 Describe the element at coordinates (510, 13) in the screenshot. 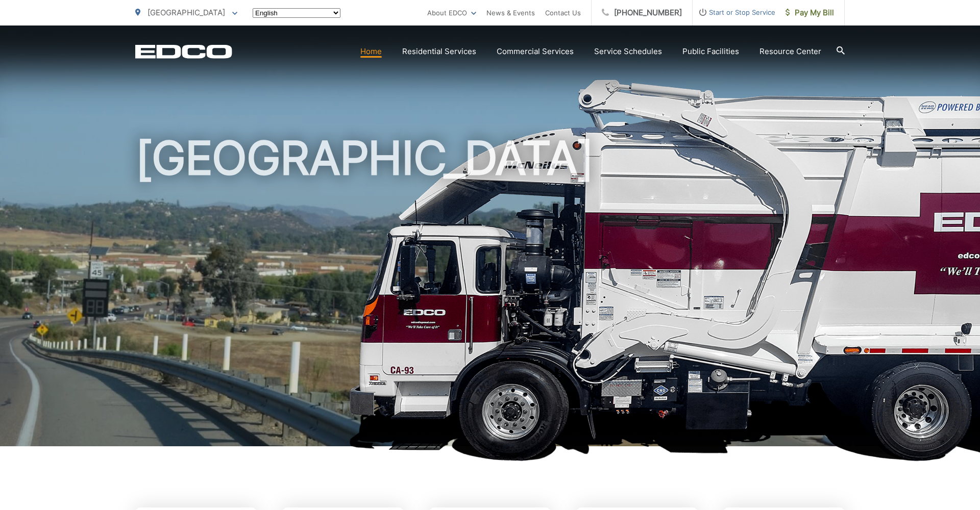

I see `a: News & Events` at that location.